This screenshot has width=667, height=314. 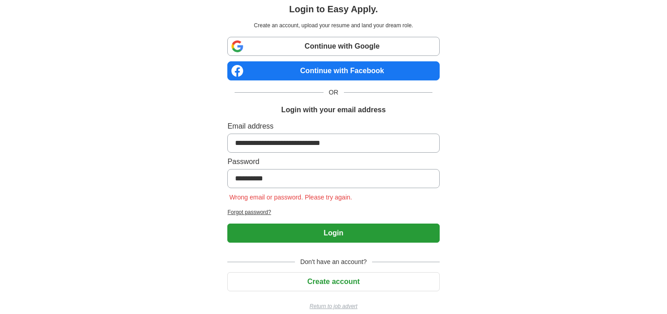 I want to click on a: Continue with Google, so click(x=333, y=46).